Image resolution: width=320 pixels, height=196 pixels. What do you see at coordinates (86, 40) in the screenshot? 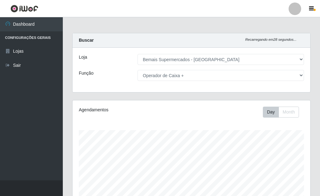
I see `strong: Buscar` at bounding box center [86, 40].